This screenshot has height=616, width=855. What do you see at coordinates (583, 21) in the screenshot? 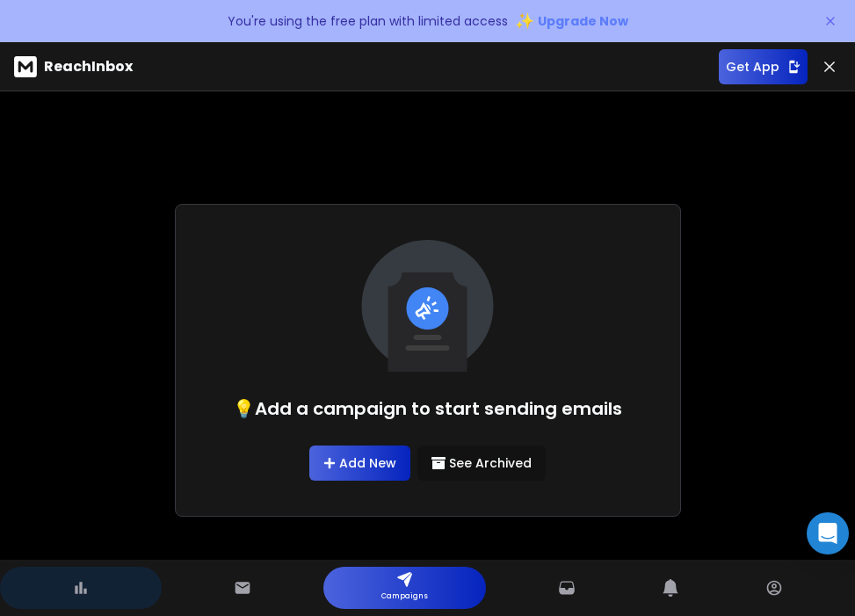
I see `span: Upgrade Now` at bounding box center [583, 21].